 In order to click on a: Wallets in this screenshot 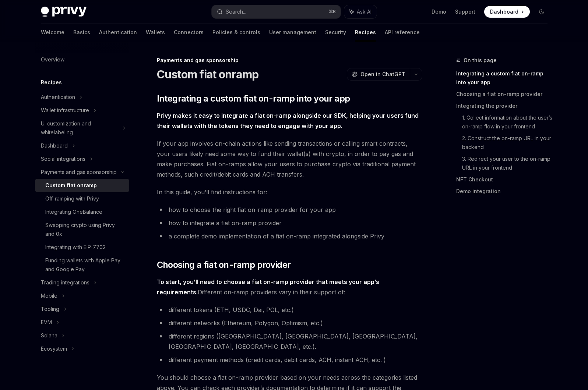, I will do `click(156, 32)`.